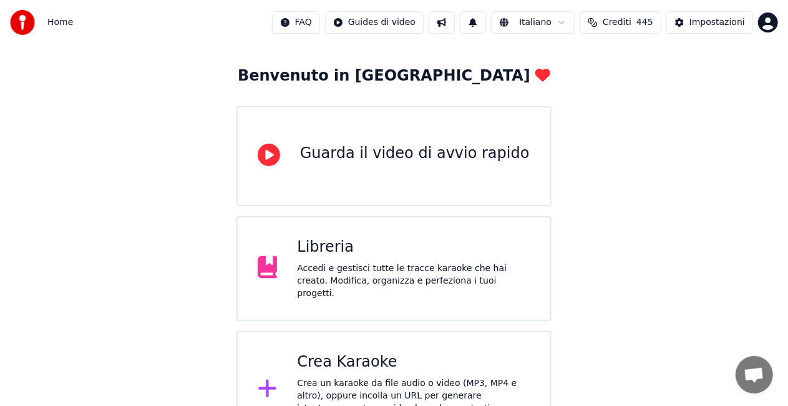  What do you see at coordinates (414, 247) in the screenshot?
I see `div: Libreria` at bounding box center [414, 247].